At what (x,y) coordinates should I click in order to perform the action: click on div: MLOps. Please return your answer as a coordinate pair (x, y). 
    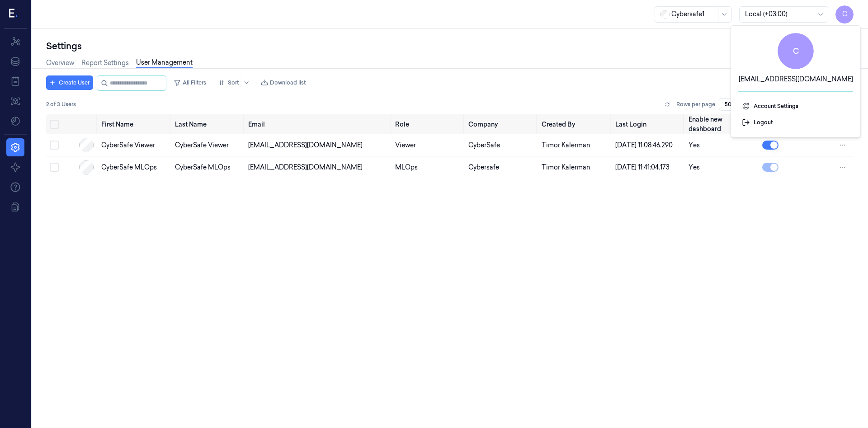
    Looking at the image, I should click on (428, 167).